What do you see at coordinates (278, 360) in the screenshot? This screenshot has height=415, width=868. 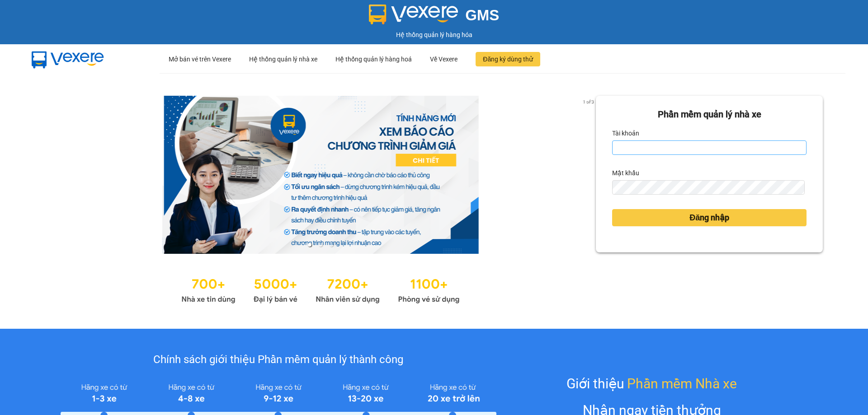 I see `div: Chính sách giới thiệu Phần mềm quản lý thành công` at bounding box center [278, 360].